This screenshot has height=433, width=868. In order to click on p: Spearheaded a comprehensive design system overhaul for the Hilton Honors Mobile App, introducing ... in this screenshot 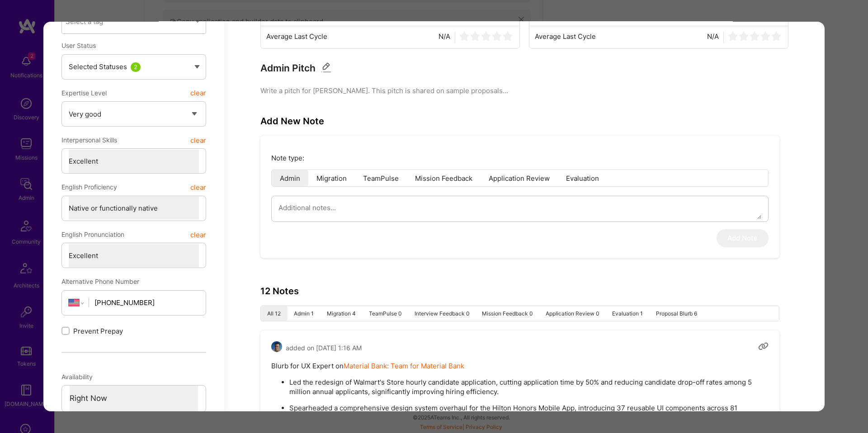, I will do `click(529, 413)`.